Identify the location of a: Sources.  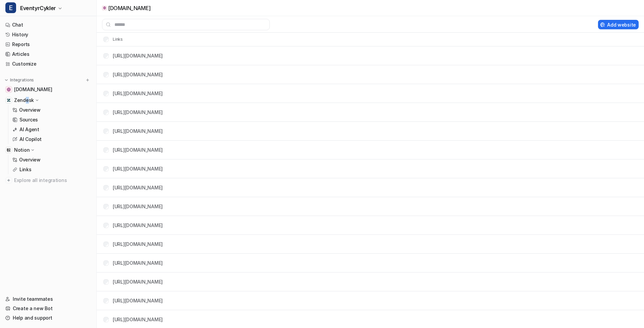
(52, 119).